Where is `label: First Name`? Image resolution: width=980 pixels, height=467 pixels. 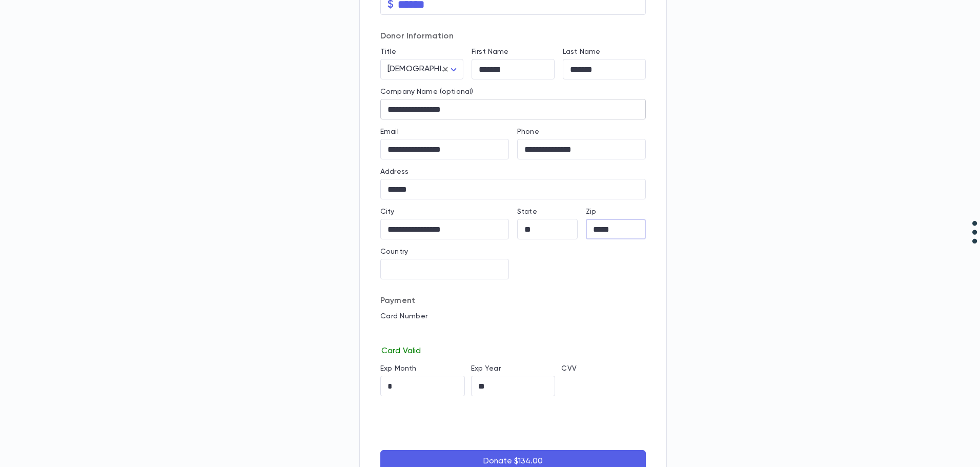 label: First Name is located at coordinates (490, 52).